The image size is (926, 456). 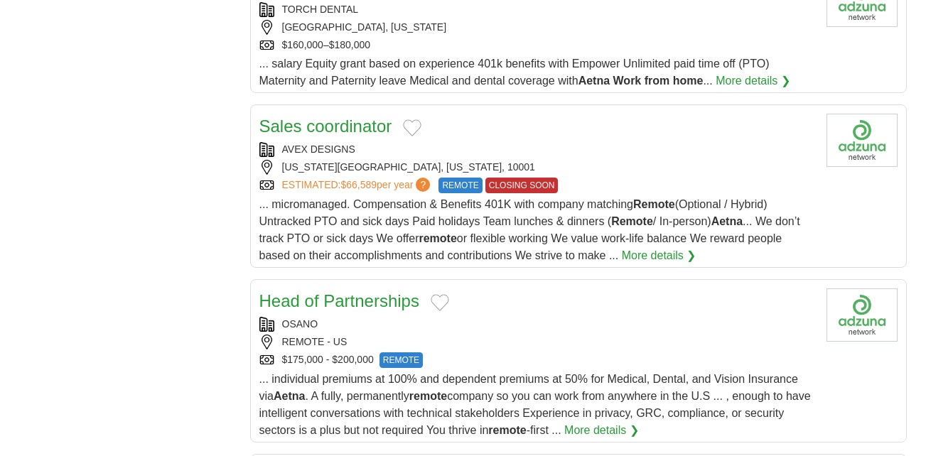 What do you see at coordinates (538, 45) in the screenshot?
I see `div: $160,000–$180,000` at bounding box center [538, 45].